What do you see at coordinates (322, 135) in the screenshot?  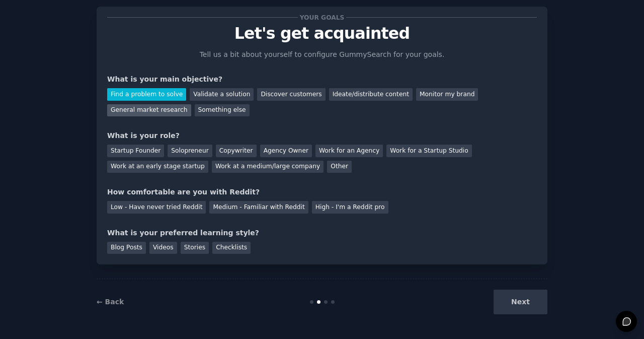 I see `div: What is your role?` at bounding box center [322, 135].